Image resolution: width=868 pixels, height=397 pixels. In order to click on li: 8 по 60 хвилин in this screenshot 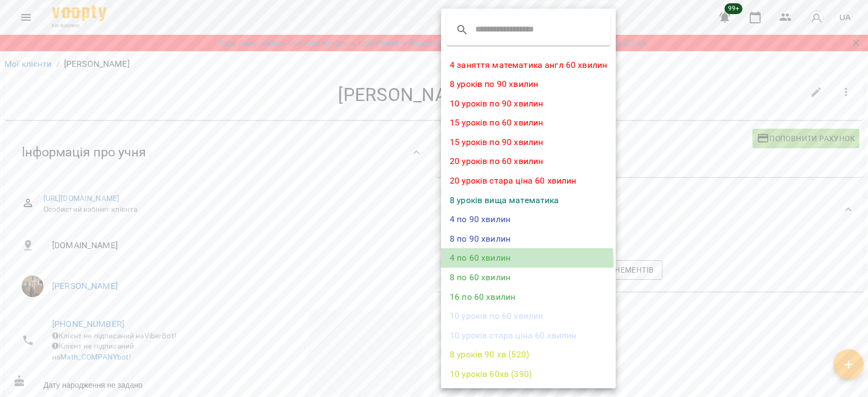, I will do `click(529, 278)`.